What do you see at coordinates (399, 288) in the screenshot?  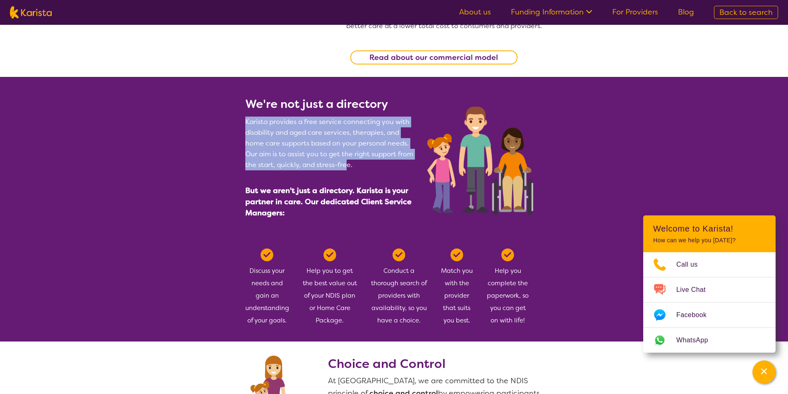 I see `div: Conduct a thorough search of providers with availability, so you have a choice.` at bounding box center [399, 288].